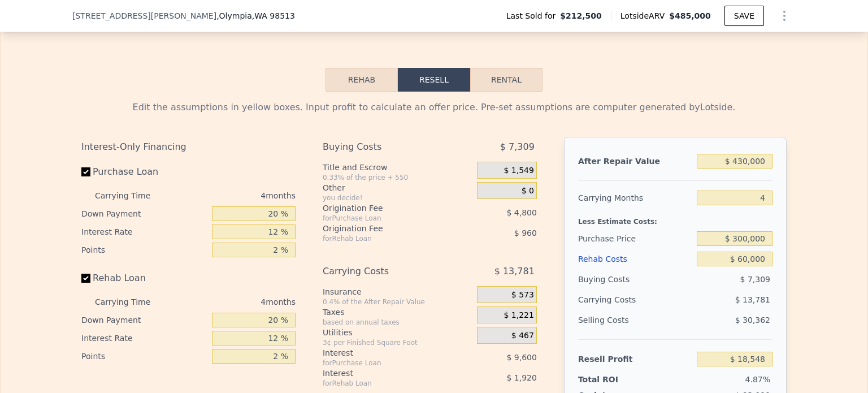 This screenshot has width=868, height=393. Describe the element at coordinates (397, 332) in the screenshot. I see `div: Utilities` at that location.